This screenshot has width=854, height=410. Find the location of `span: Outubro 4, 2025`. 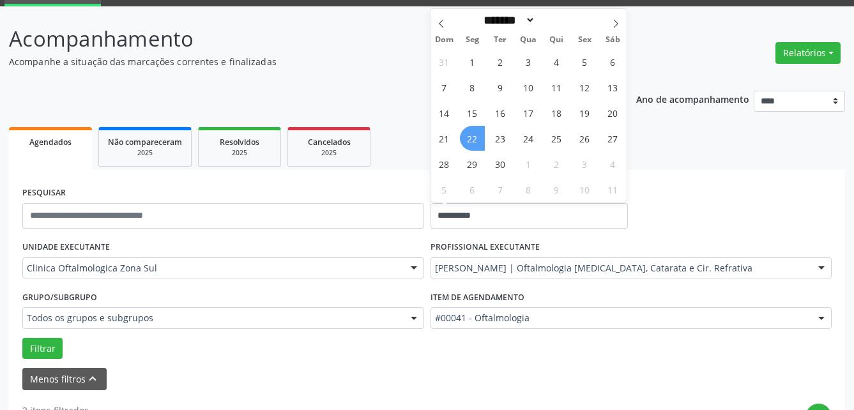

span: Outubro 4, 2025 is located at coordinates (612, 163).